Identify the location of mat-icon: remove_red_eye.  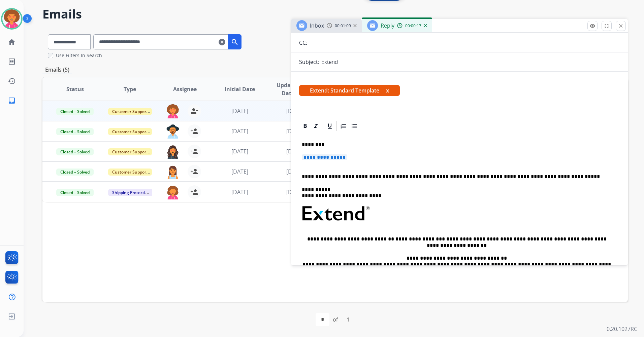
(592, 26).